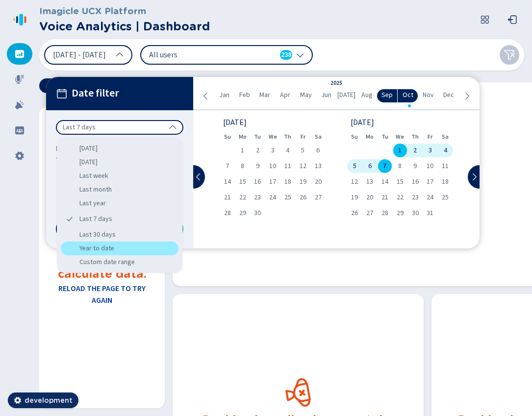 The width and height of the screenshot is (532, 416). What do you see at coordinates (288, 198) in the screenshot?
I see `div: Thu Sep 25 2025` at bounding box center [288, 198].